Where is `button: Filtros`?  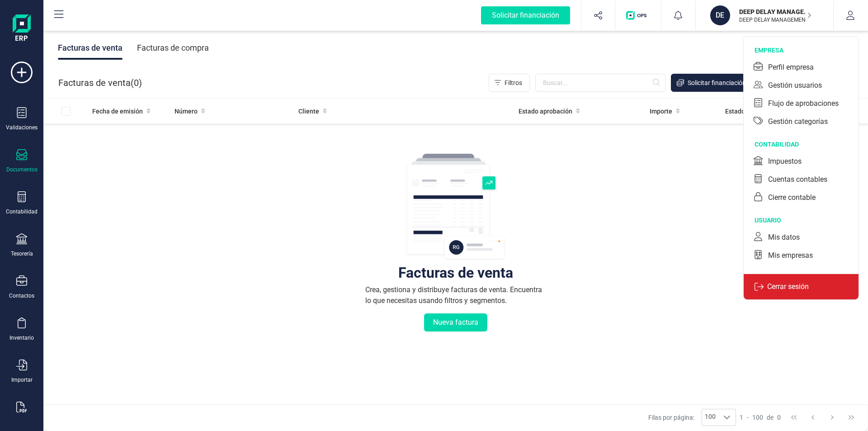 button: Filtros is located at coordinates (509, 83).